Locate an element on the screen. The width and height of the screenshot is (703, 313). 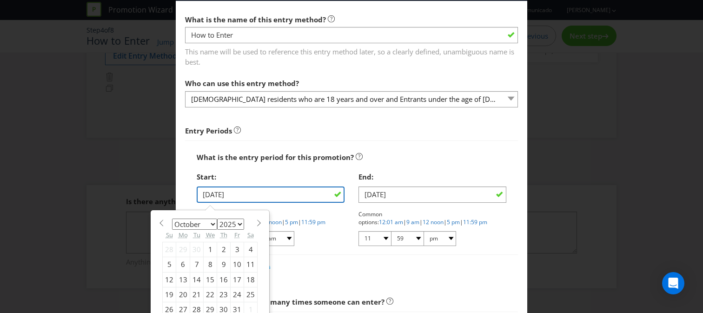
div: 11 is located at coordinates (250, 264).